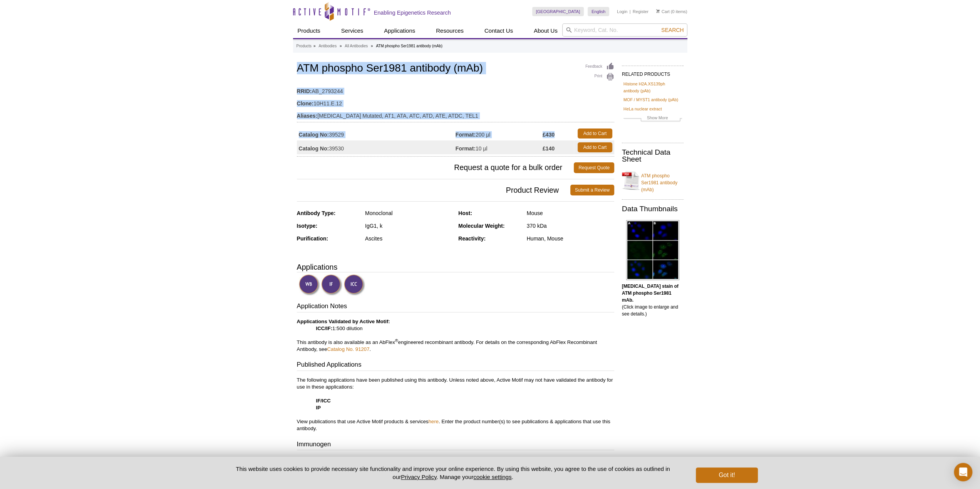 This screenshot has width=980, height=489. Describe the element at coordinates (653, 250) in the screenshot. I see `img: ATM phospho Ser1981 antibody (mAb) tested by immunofluorescence.` at that location.